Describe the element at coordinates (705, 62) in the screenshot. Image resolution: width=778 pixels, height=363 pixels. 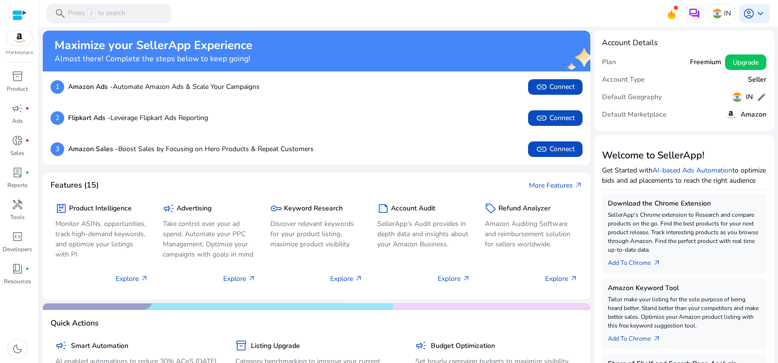
I see `h5: Freemium` at that location.